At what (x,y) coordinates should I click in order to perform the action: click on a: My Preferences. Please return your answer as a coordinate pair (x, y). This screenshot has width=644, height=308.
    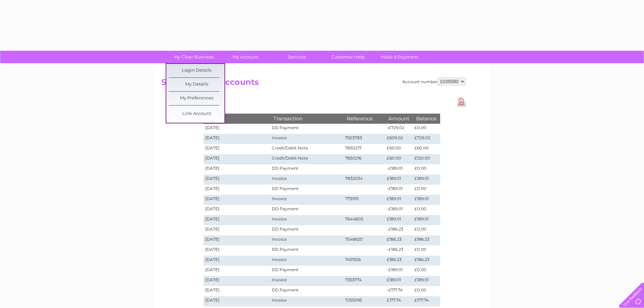
    Looking at the image, I should click on (196, 98).